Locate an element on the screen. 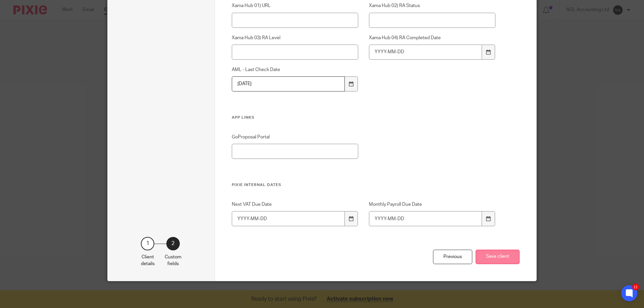  label: Next VAT Due Date is located at coordinates (295, 204).